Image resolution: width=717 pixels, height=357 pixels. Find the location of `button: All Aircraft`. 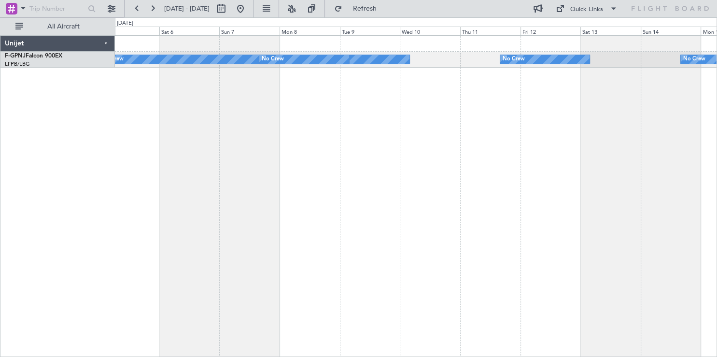

button: All Aircraft is located at coordinates (57, 27).